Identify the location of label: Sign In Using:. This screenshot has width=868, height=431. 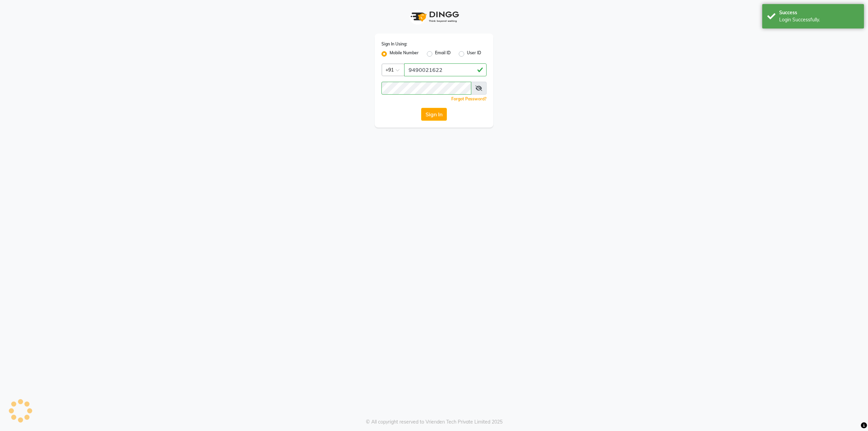
(395, 44).